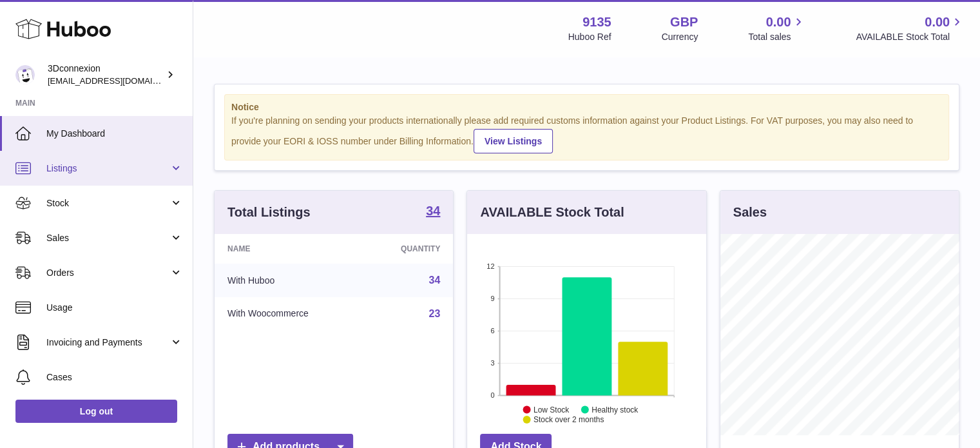 This screenshot has width=980, height=448. I want to click on div: 3Dconnexion, so click(105, 75).